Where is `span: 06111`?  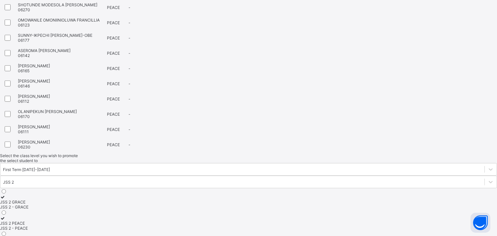
span: 06111 is located at coordinates (23, 131).